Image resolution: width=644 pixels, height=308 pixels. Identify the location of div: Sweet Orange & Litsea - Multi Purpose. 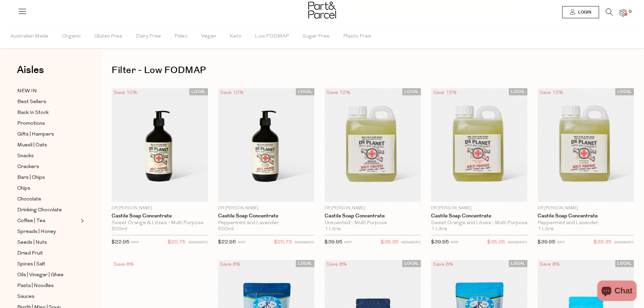
(160, 223).